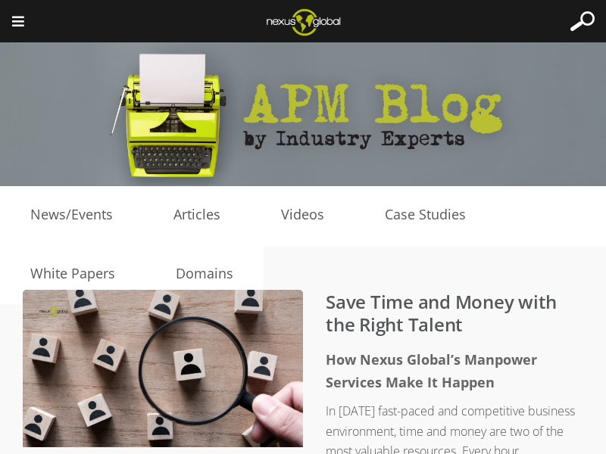  What do you see at coordinates (441, 313) in the screenshot?
I see `a: Save Time and Money with the Right Talent` at bounding box center [441, 313].